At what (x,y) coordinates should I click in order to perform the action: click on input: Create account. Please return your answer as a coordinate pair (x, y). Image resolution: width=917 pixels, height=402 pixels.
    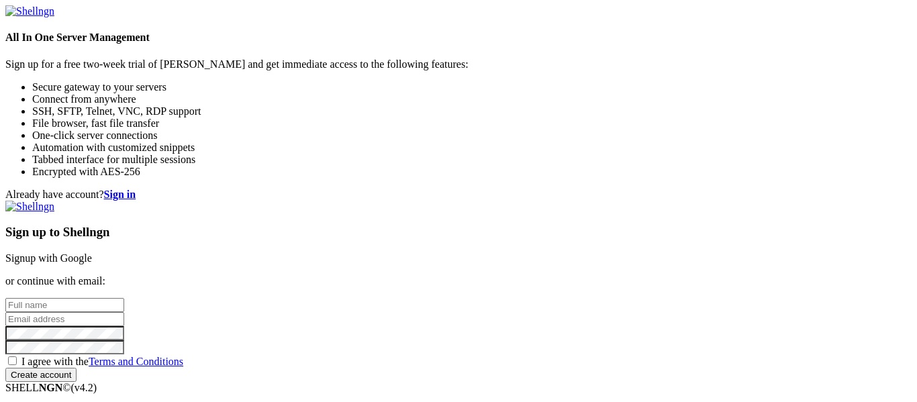
    Looking at the image, I should click on (41, 375).